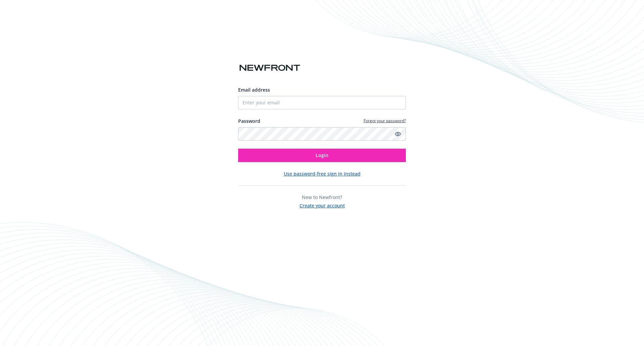 The image size is (644, 346). I want to click on button: Use password-free sign in instead, so click(322, 174).